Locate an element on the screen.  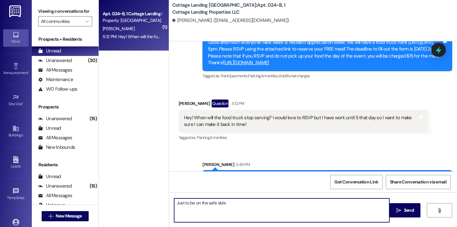
div: 5:49 PM is located at coordinates (242, 164).